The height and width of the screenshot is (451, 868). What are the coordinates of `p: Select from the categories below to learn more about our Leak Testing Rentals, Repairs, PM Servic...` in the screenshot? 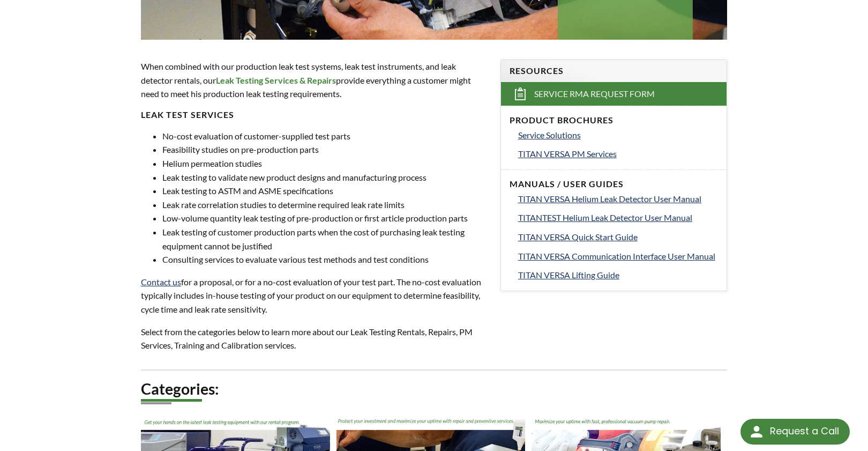 It's located at (314, 338).